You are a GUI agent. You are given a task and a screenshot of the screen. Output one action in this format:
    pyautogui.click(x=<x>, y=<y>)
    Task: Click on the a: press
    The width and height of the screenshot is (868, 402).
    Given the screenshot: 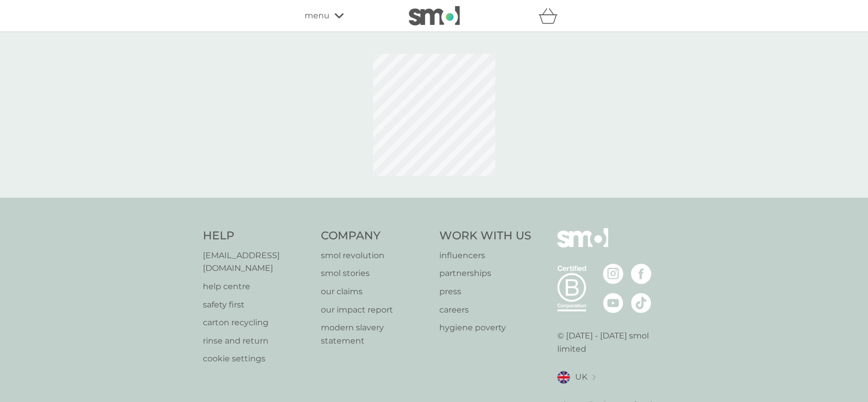 What is the action you would take?
    pyautogui.click(x=485, y=292)
    